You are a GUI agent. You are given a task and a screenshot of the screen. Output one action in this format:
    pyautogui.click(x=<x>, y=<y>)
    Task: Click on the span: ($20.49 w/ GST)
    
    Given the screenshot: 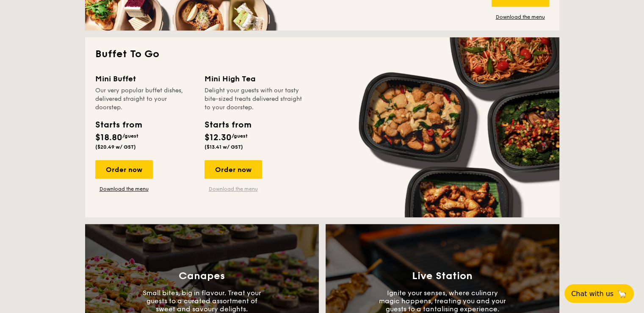 What is the action you would take?
    pyautogui.click(x=116, y=147)
    